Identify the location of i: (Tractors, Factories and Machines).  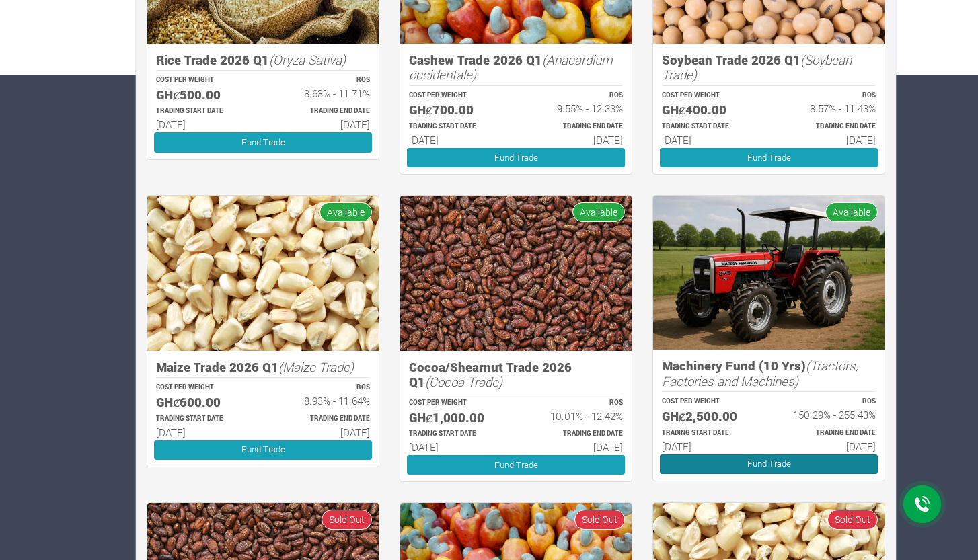
(759, 373).